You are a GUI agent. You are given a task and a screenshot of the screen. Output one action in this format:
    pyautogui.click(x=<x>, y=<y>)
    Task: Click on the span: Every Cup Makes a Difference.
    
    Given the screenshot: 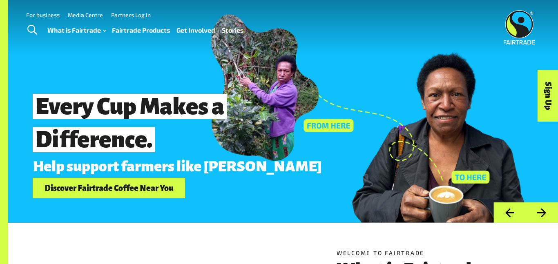 What is the action you would take?
    pyautogui.click(x=130, y=123)
    